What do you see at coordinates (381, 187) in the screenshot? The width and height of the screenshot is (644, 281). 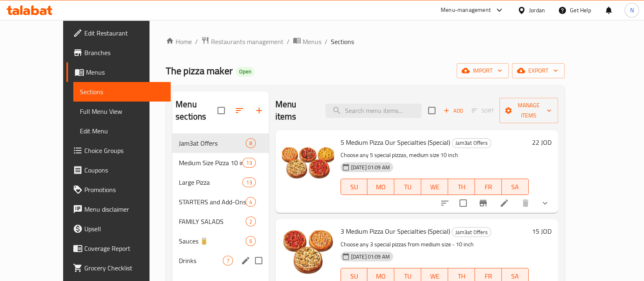 I see `button: MO` at bounding box center [381, 187].